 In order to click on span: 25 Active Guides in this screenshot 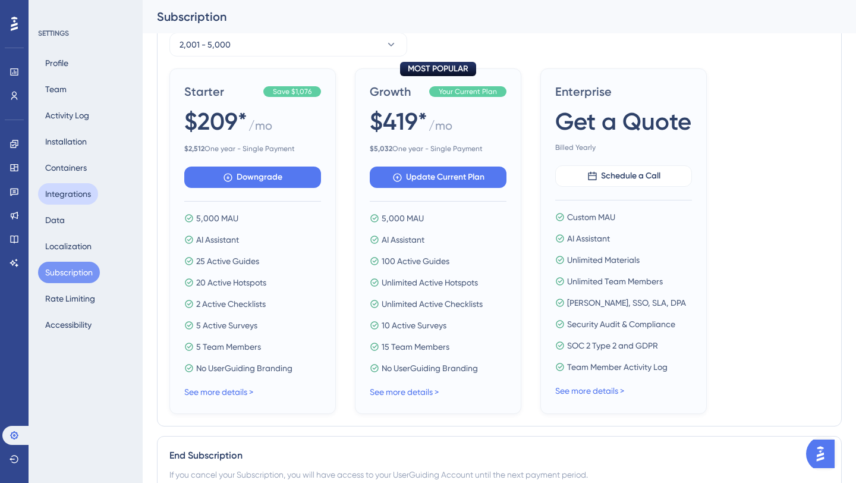, I will do `click(228, 261)`.